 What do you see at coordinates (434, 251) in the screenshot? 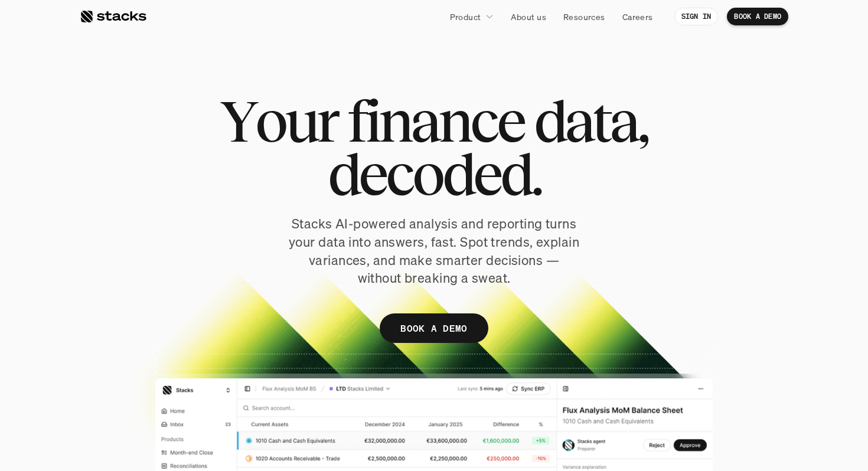
I see `p: Stacks AI-powered analysis and reporting turns your data into answers, fast. Spot trends, explain...` at bounding box center [434, 251].